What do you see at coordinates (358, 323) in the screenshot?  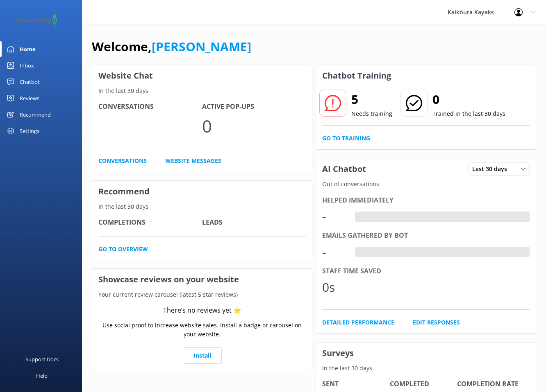 I see `a: Detailed Performance` at bounding box center [358, 323].